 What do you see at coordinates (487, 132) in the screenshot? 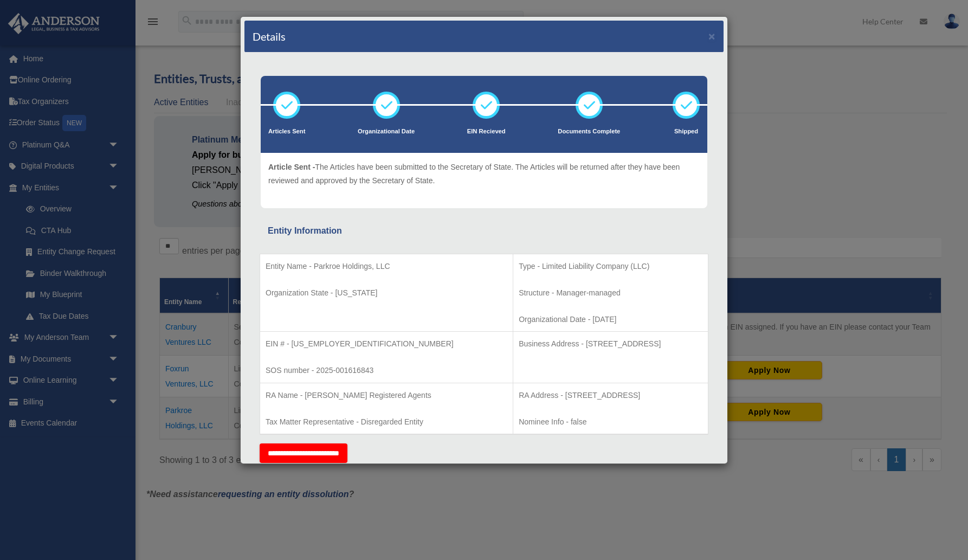
I see `p: EIN Recieved` at bounding box center [487, 132].